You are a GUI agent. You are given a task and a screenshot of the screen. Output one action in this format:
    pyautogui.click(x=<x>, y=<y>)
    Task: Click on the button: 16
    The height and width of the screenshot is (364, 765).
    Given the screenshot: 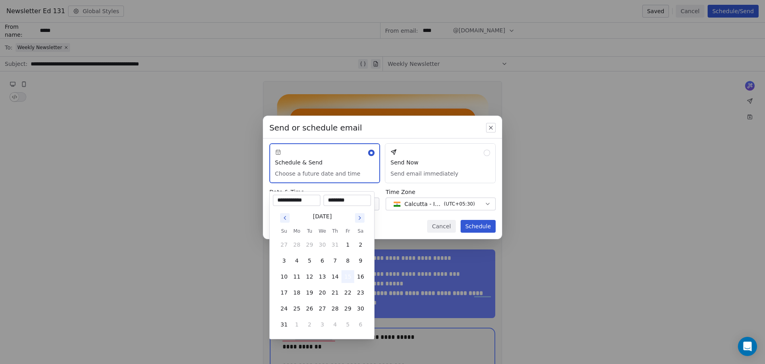 What is the action you would take?
    pyautogui.click(x=361, y=276)
    